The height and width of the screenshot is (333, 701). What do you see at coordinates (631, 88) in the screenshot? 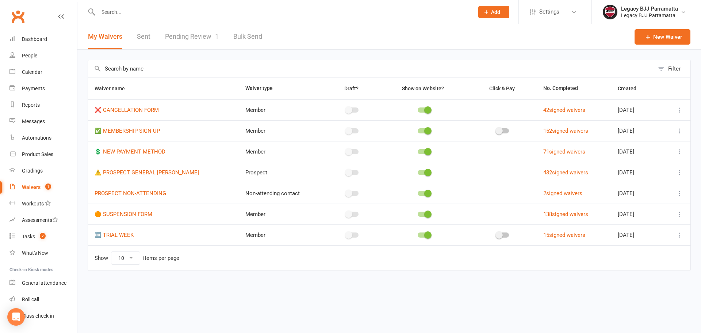
I see `span: Created` at bounding box center [631, 88].